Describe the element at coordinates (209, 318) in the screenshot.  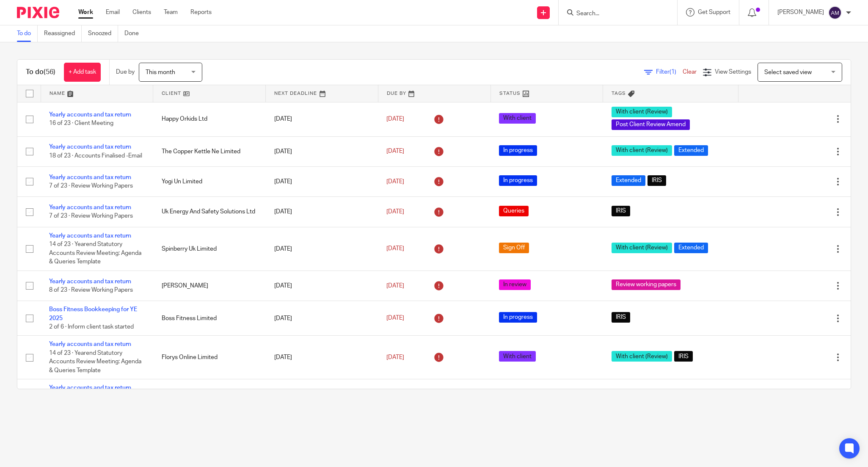
I see `td: Boss Fitness Limited` at that location.